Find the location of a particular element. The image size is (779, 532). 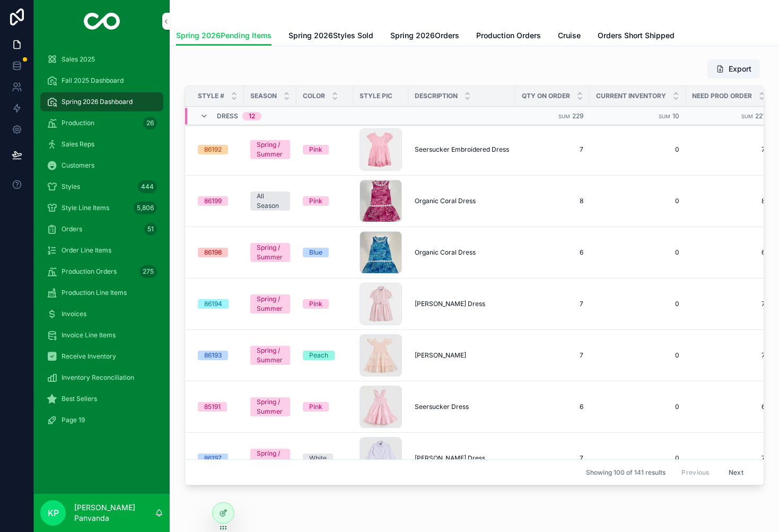

span: Sales Reps is located at coordinates (78, 144).